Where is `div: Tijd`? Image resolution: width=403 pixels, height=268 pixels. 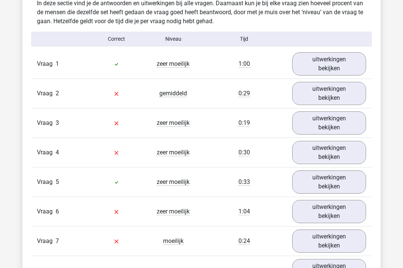 div: Tijd is located at coordinates (244, 39).